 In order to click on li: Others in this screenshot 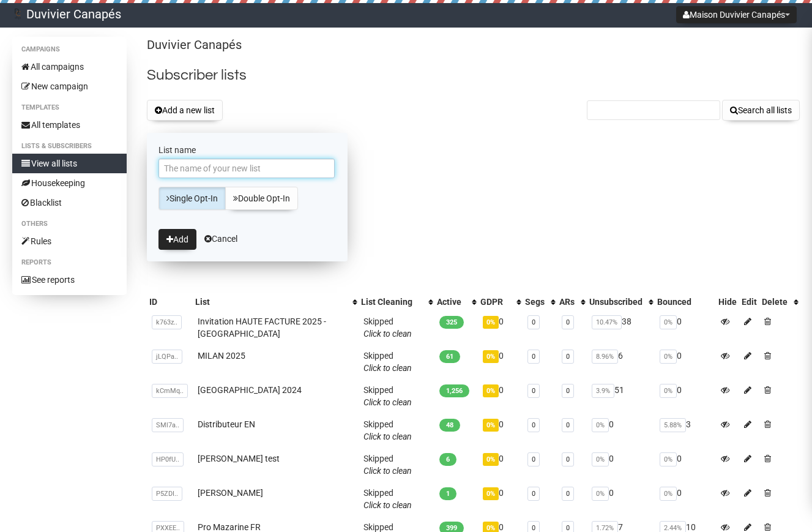, I will do `click(69, 224)`.